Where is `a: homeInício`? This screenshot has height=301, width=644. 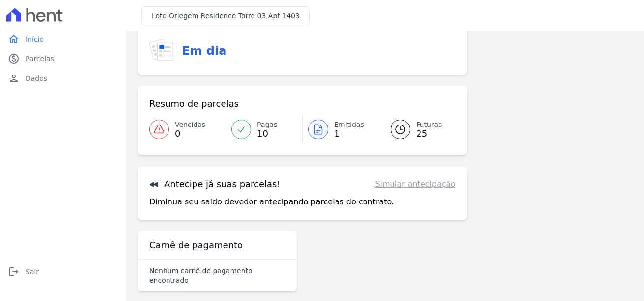
a: homeInício is located at coordinates (63, 39).